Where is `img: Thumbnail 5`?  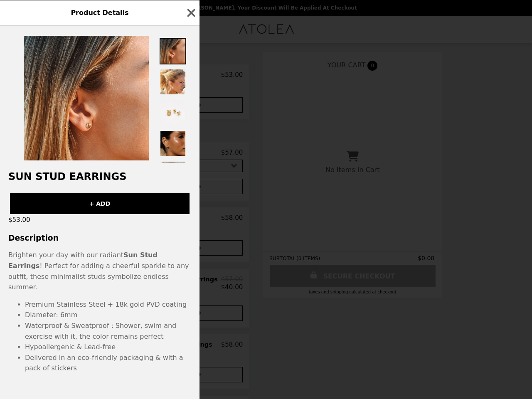 img: Thumbnail 5 is located at coordinates (173, 174).